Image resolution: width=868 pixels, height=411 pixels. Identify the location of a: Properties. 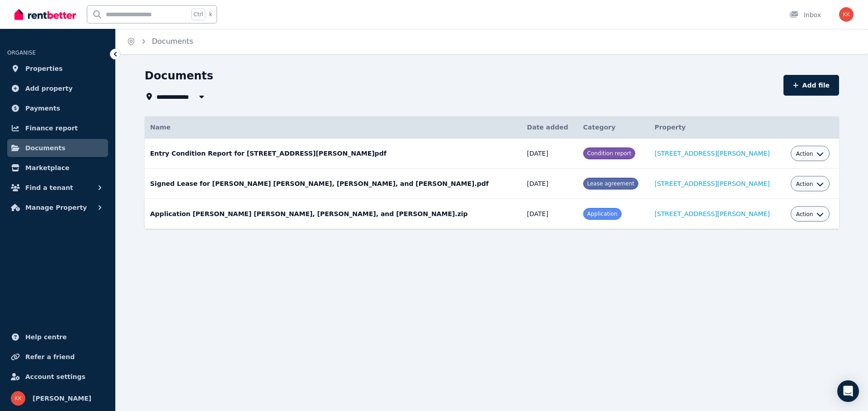
(58, 69).